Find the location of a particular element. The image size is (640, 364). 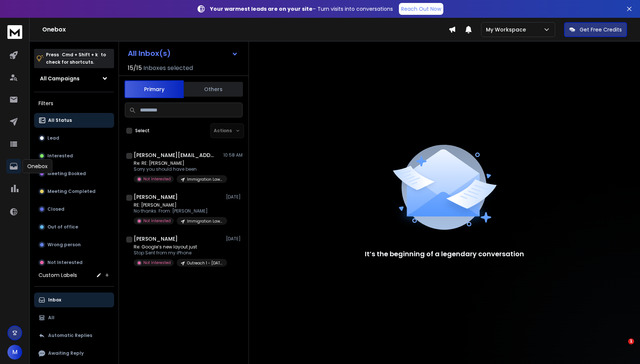

p: Inbox is located at coordinates (54, 300).